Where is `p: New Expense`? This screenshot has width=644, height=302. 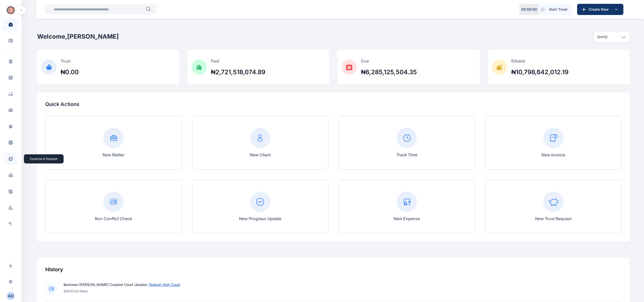
p: New Expense is located at coordinates (407, 219).